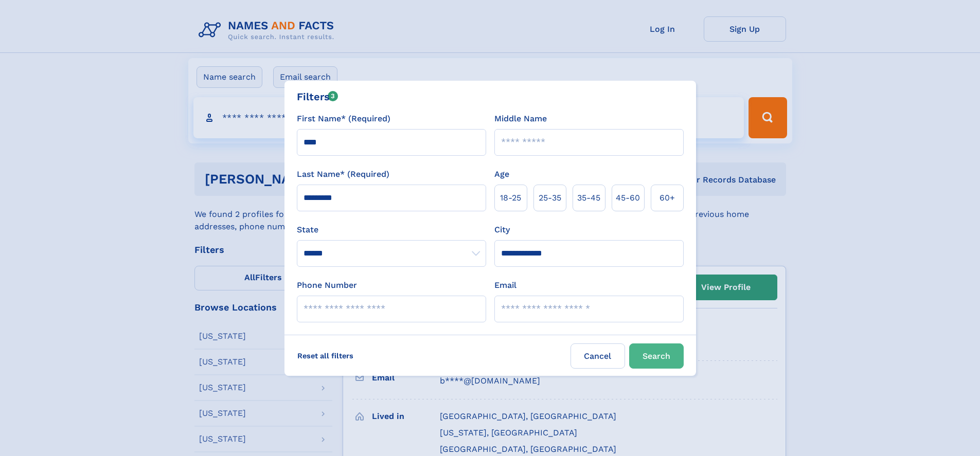 The image size is (980, 456). What do you see at coordinates (502, 175) in the screenshot?
I see `label: Age` at bounding box center [502, 175].